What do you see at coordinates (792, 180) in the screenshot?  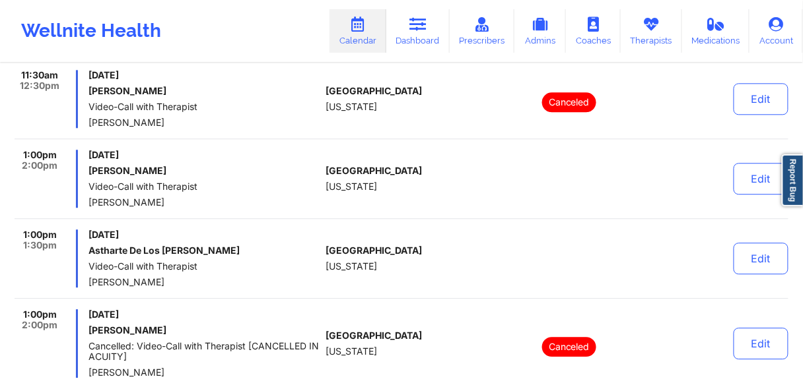 I see `a: Report Bug` at bounding box center [792, 180].